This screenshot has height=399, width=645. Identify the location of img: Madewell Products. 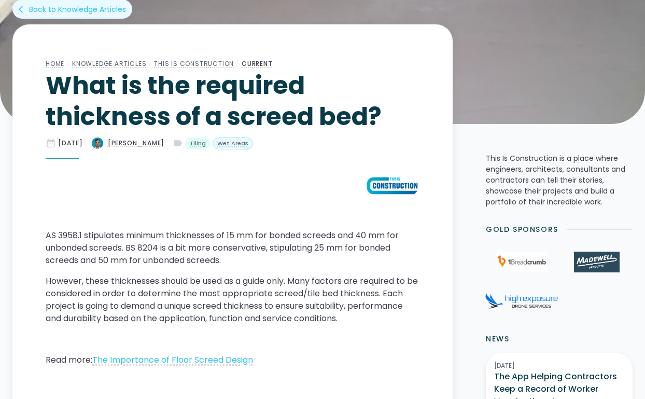
(597, 262).